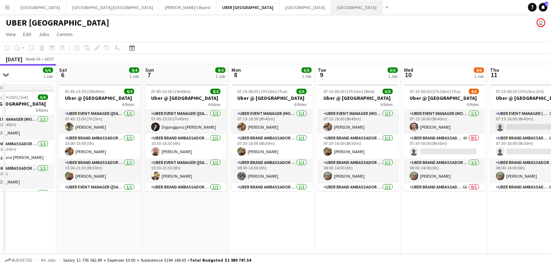  What do you see at coordinates (546, 4) in the screenshot?
I see `span: 4` at bounding box center [546, 4].